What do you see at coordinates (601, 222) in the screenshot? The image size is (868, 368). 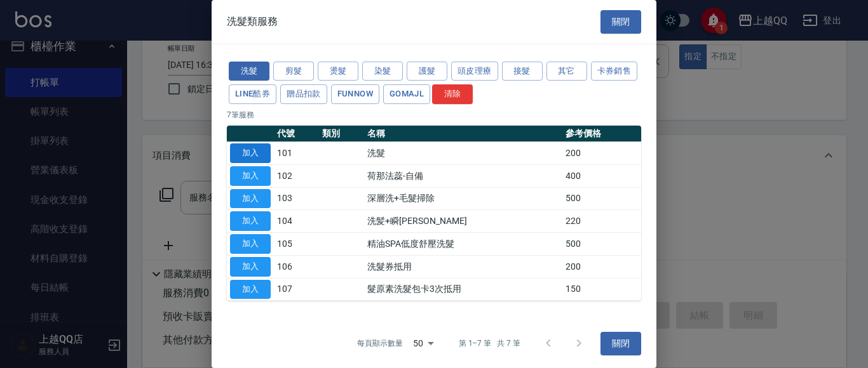 I see `td: 220` at bounding box center [601, 222].